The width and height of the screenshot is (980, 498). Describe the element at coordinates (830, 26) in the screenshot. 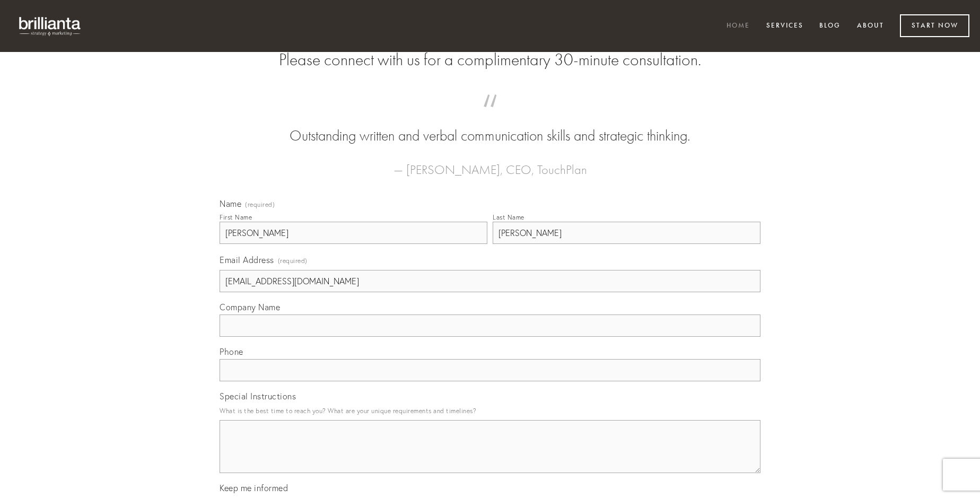

I see `a: Blog` at that location.